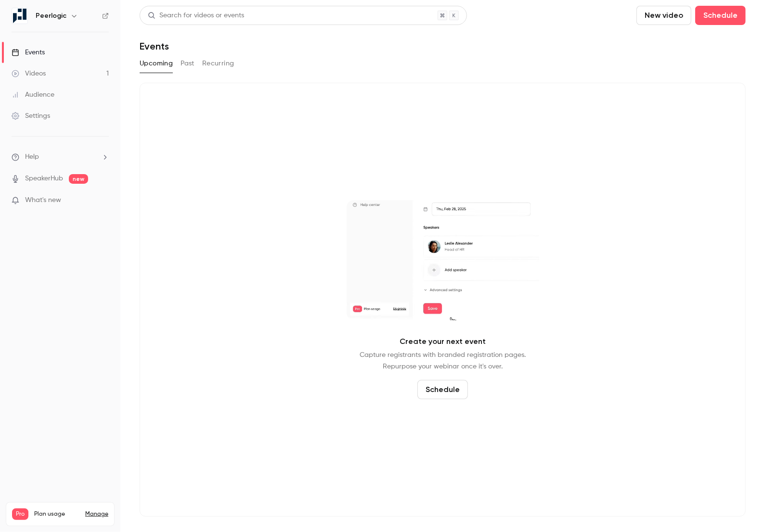 This screenshot has height=532, width=765. Describe the element at coordinates (31, 116) in the screenshot. I see `div: Settings` at that location.